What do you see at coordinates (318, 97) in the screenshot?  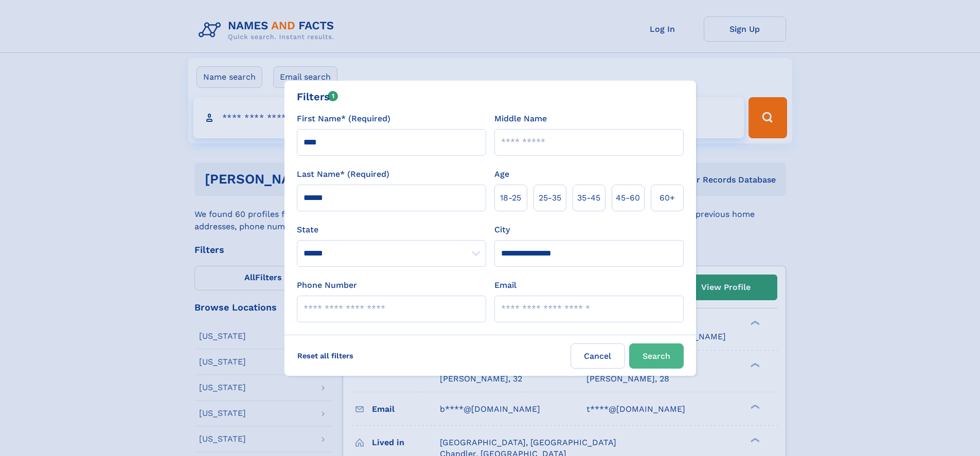 I see `div: Filters` at bounding box center [318, 97].